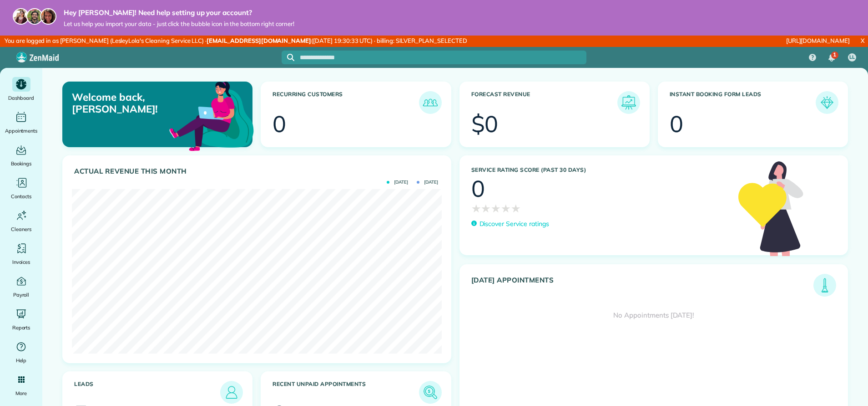 The height and width of the screenshot is (406, 868). I want to click on a: Discover Service ratings, so click(510, 224).